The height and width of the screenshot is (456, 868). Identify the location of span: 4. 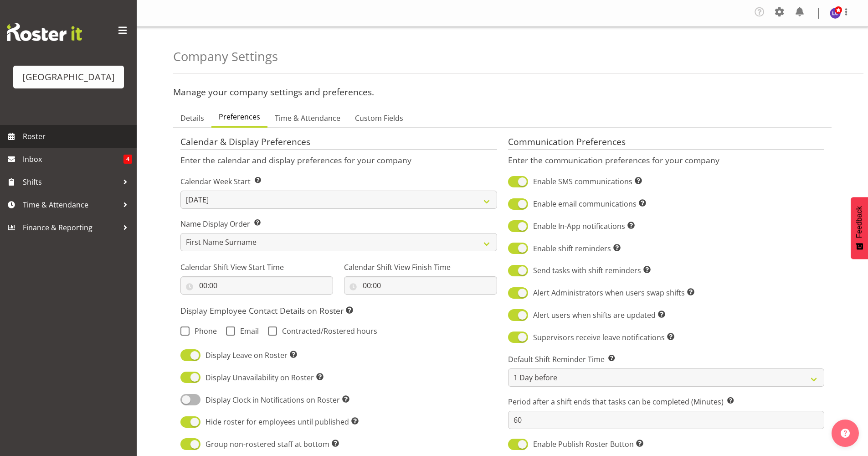
(128, 159).